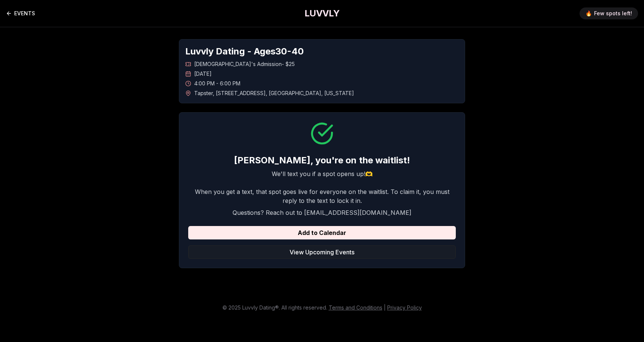 This screenshot has height=342, width=644. I want to click on h1: LUVVLY, so click(322, 14).